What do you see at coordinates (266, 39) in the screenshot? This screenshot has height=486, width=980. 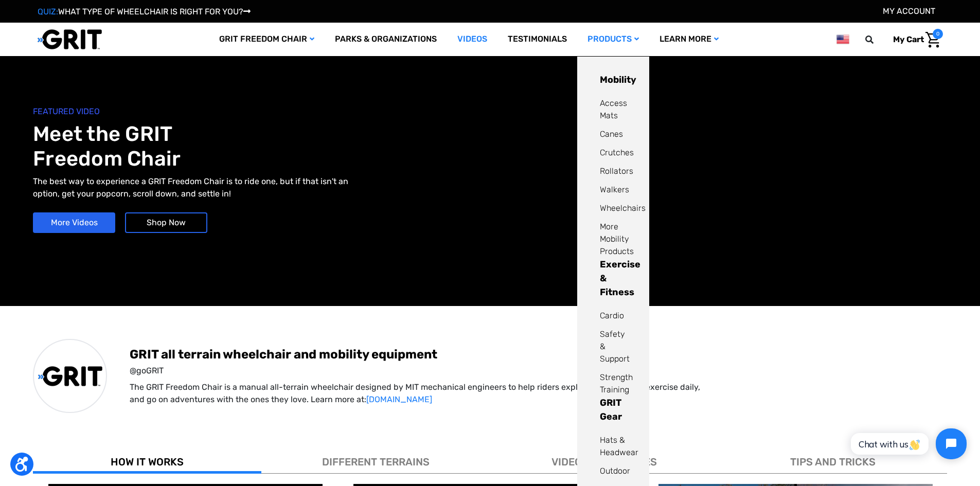 I see `a: GRIT Freedom Chair` at bounding box center [266, 39].